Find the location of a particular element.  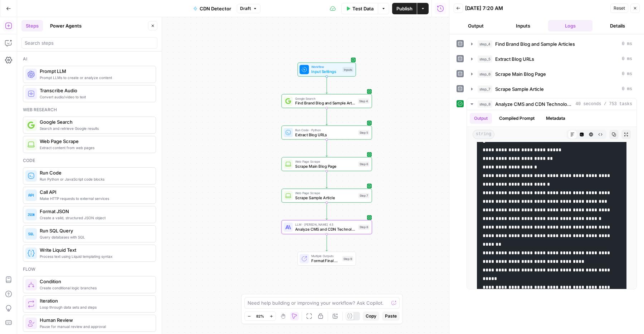

span: Call API is located at coordinates (95, 192).